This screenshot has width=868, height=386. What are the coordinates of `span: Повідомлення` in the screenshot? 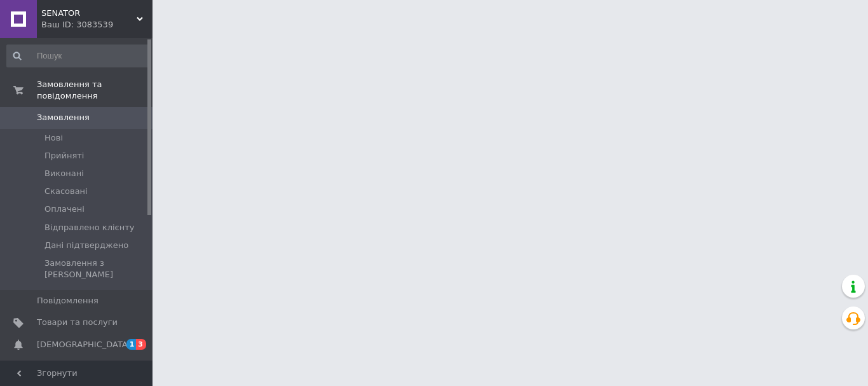 It's located at (67, 301).